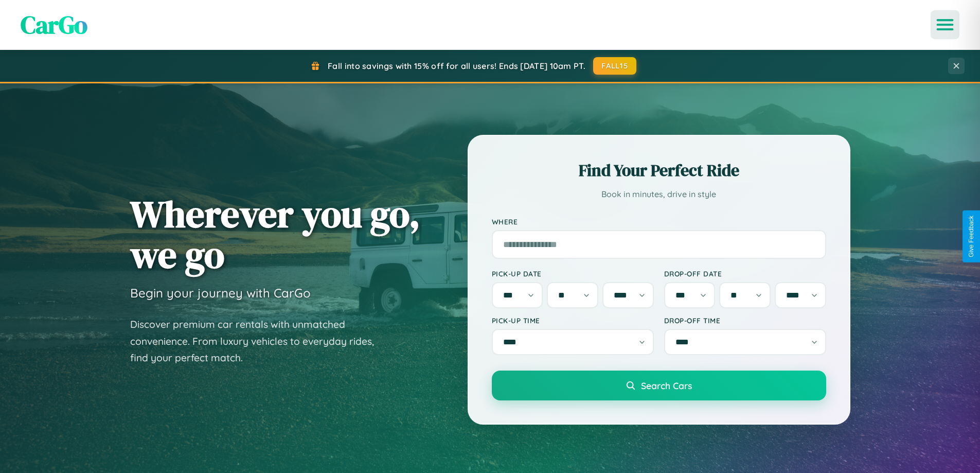  Describe the element at coordinates (276, 234) in the screenshot. I see `h1: Wherever you go, we go` at that location.